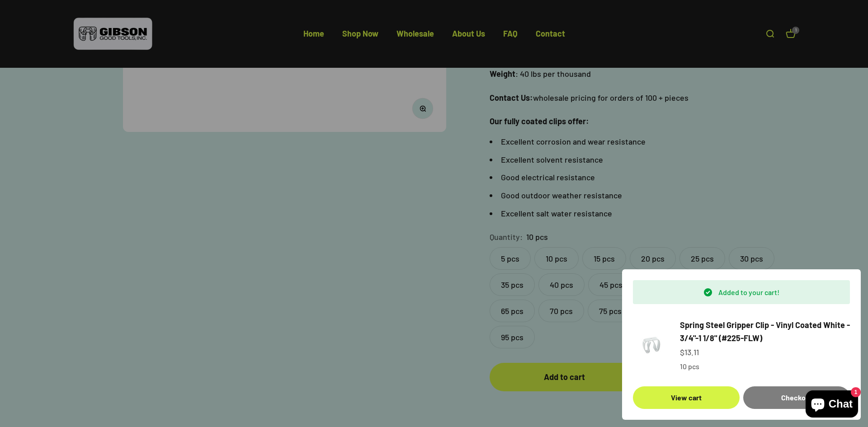  I want to click on a: Spring Steel Gripper Clip - Vinyl Coated White - 3/4"-1 1/8" (#225-FLW), so click(765, 332).